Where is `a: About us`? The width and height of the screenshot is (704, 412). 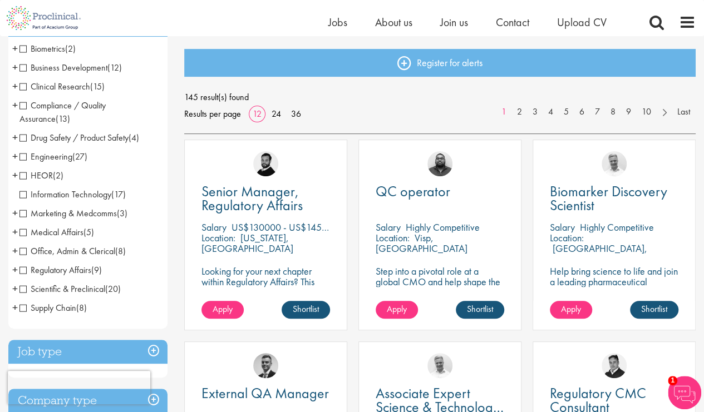
a: About us is located at coordinates (393, 22).